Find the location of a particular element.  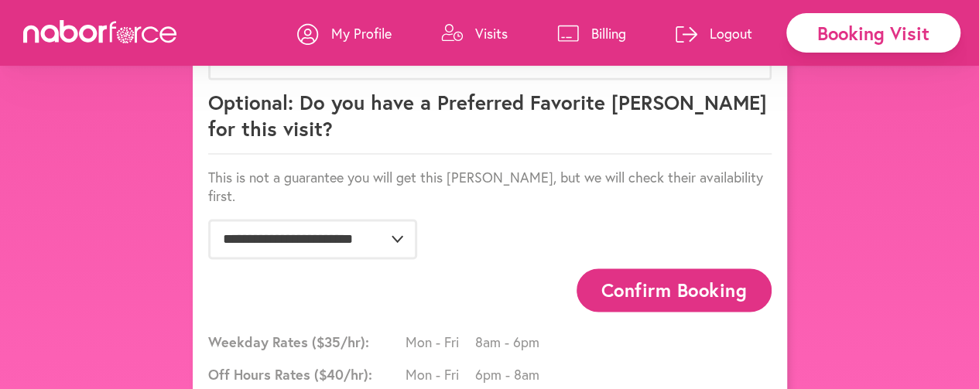

a: Billing is located at coordinates (591, 33).